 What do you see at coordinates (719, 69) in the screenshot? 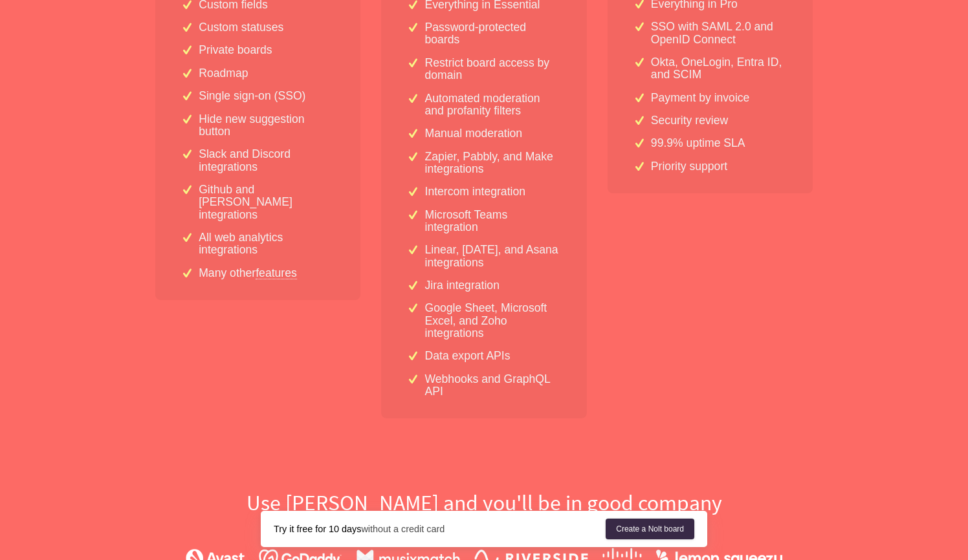
I see `p: Okta, OneLogin, Entra ID, and SCIM` at bounding box center [719, 69].